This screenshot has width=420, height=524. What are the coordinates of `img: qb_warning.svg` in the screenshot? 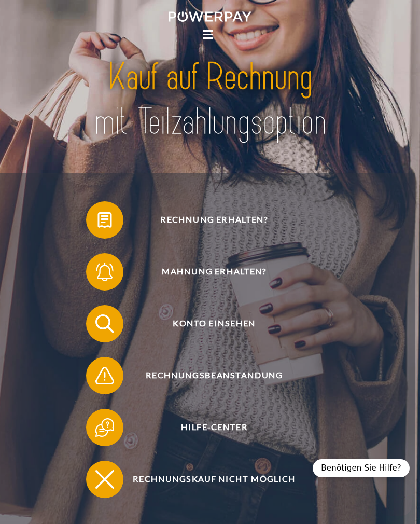 It's located at (105, 375).